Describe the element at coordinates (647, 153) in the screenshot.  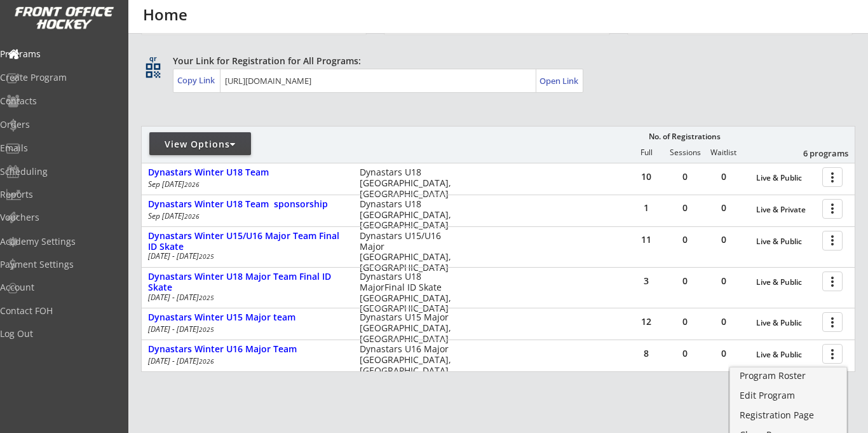
I see `div: Full` at that location.